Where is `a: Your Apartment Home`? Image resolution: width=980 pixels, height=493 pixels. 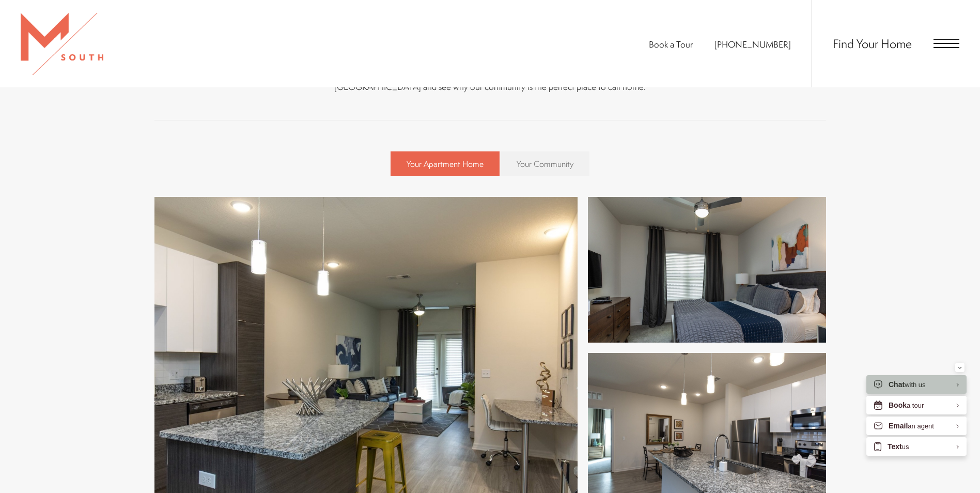
a: Your Apartment Home is located at coordinates (445, 163).